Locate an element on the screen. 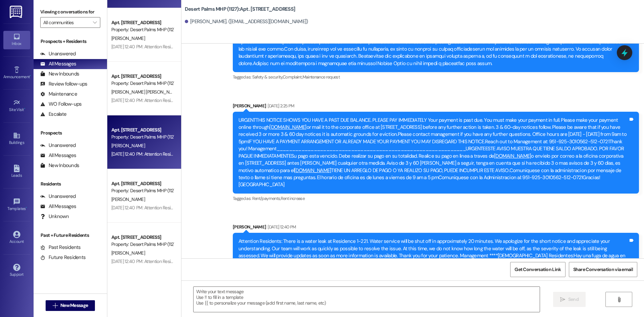 This screenshot has width=644, height=317. button: Share Conversation via email is located at coordinates (603, 269).